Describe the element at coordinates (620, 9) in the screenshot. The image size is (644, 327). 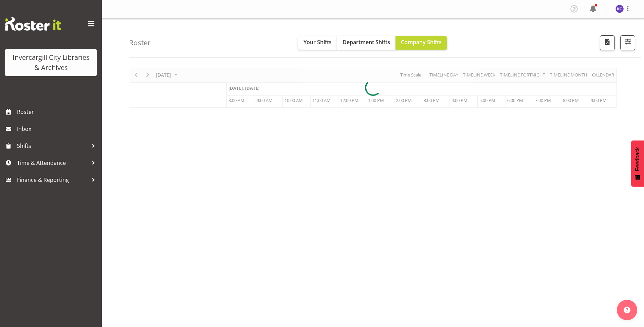
I see `img: keyu-chen11672.jpg` at that location.